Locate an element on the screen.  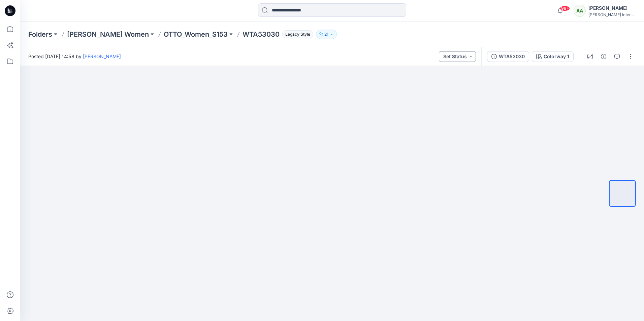
div: AA is located at coordinates (580, 11).